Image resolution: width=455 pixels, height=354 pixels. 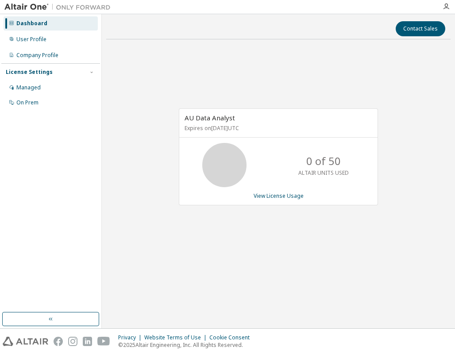 I want to click on div: On Prem, so click(x=27, y=103).